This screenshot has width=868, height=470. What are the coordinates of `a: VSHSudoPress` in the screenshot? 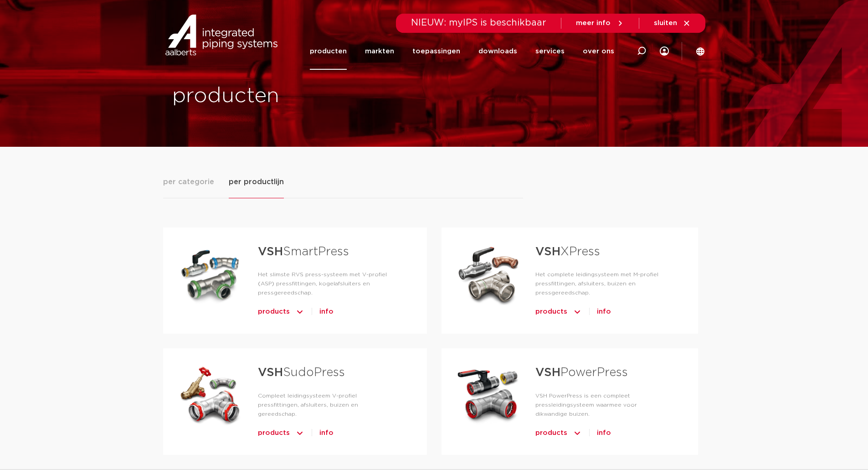 It's located at (302, 372).